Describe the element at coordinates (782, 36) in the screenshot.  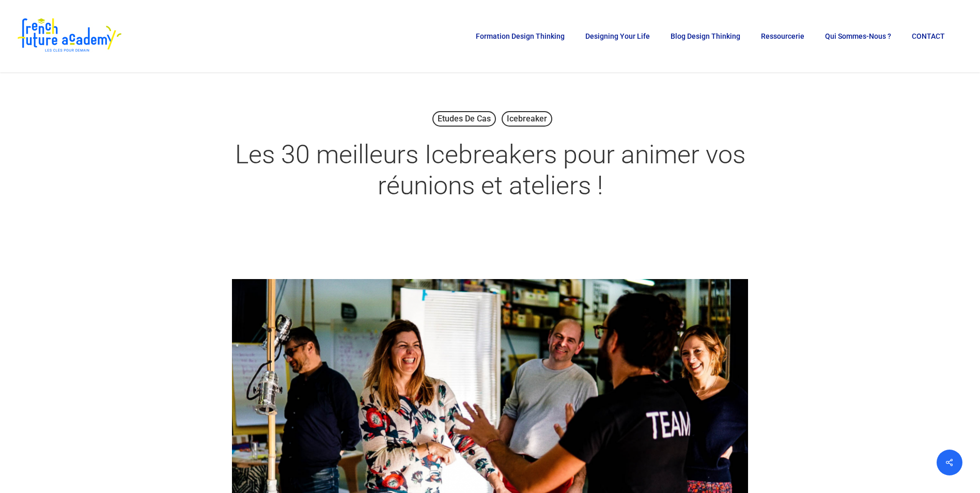
I see `a: Ressourcerie` at that location.